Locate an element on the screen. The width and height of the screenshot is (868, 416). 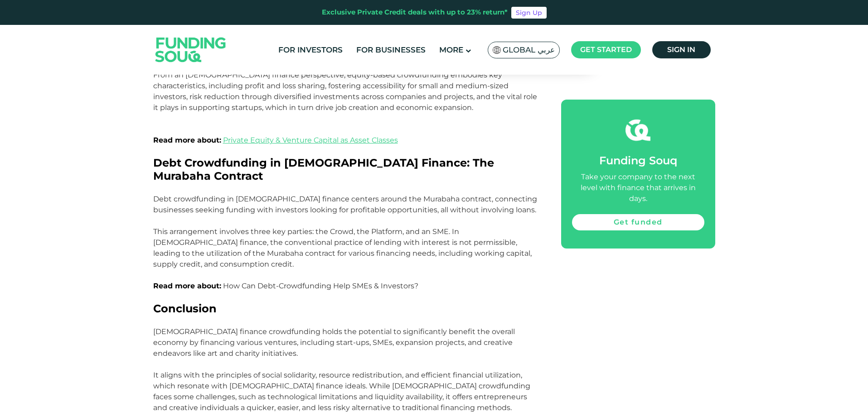
a: Sign Up is located at coordinates (529, 12).